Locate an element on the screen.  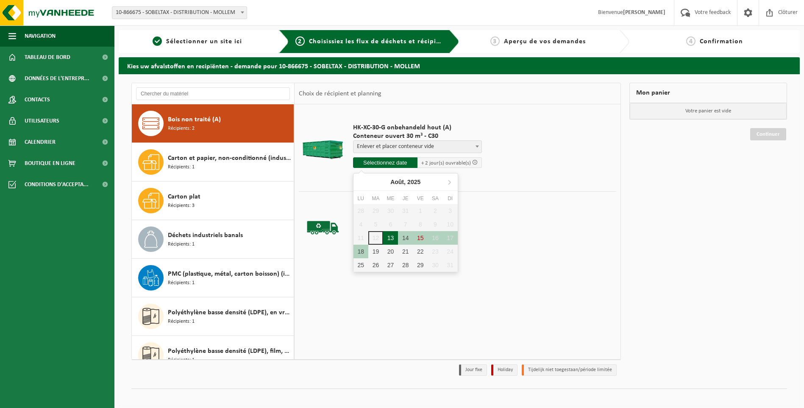
p: Votre panier est vide is located at coordinates (709, 111).